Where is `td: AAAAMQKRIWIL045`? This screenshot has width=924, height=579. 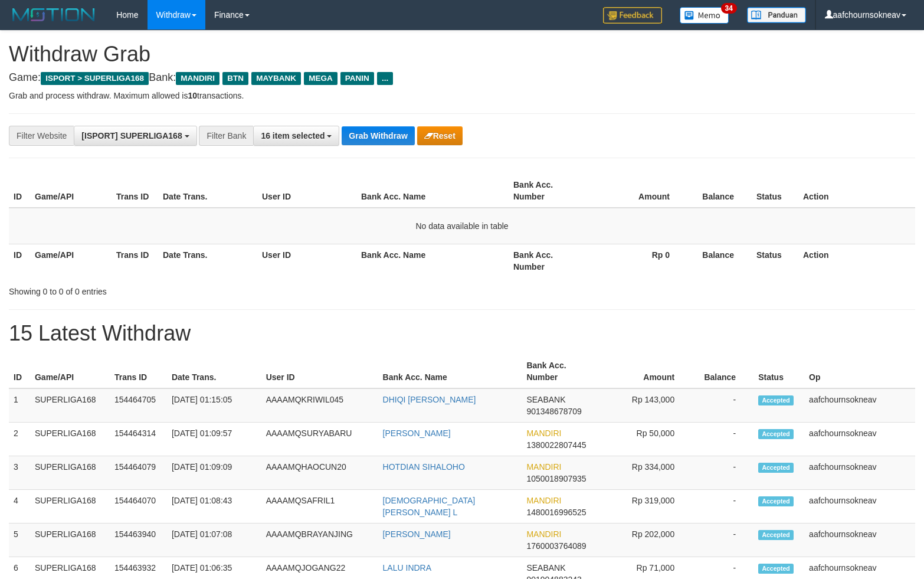 td: AAAAMQKRIWIL045 is located at coordinates (320, 406).